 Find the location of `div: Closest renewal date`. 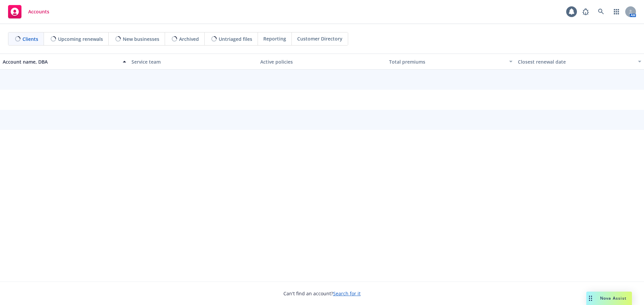

div: Closest renewal date is located at coordinates (576, 62).